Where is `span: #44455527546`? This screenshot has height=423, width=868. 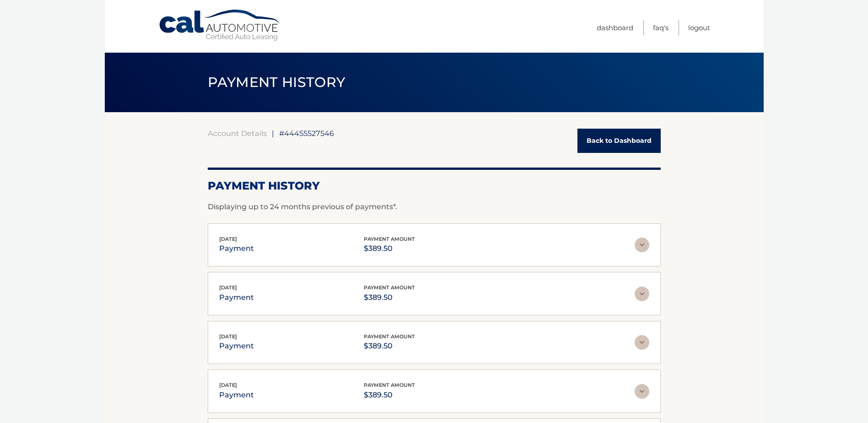
span: #44455527546 is located at coordinates (307, 133).